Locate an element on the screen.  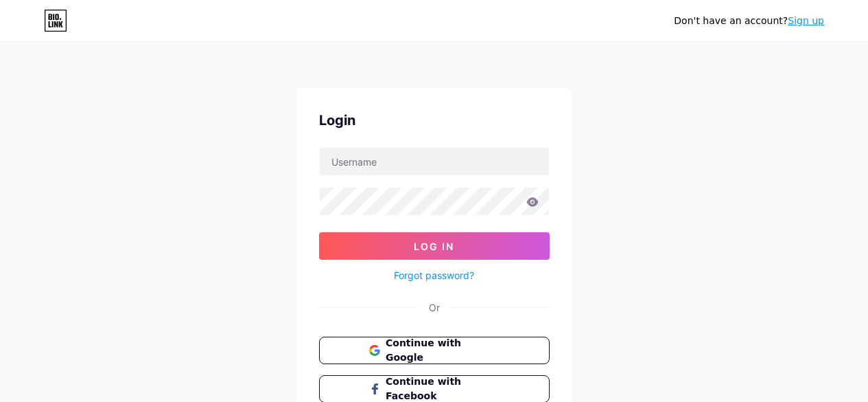
div: Or is located at coordinates (434, 307).